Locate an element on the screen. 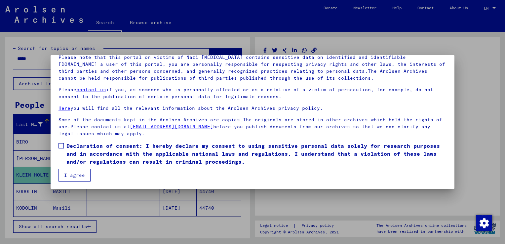  p: you will find all the relevant information about the Arolsen Archives privacy policy. is located at coordinates (252, 108).